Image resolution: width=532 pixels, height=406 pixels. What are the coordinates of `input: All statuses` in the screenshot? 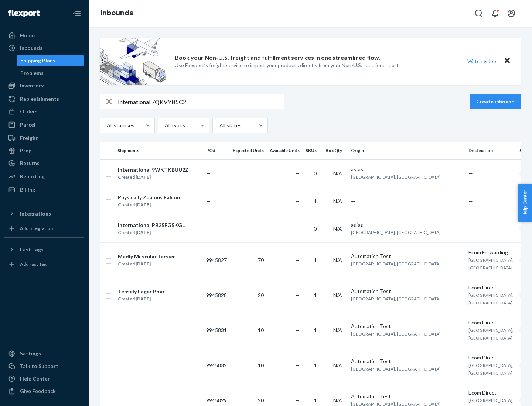 It's located at (107, 125).